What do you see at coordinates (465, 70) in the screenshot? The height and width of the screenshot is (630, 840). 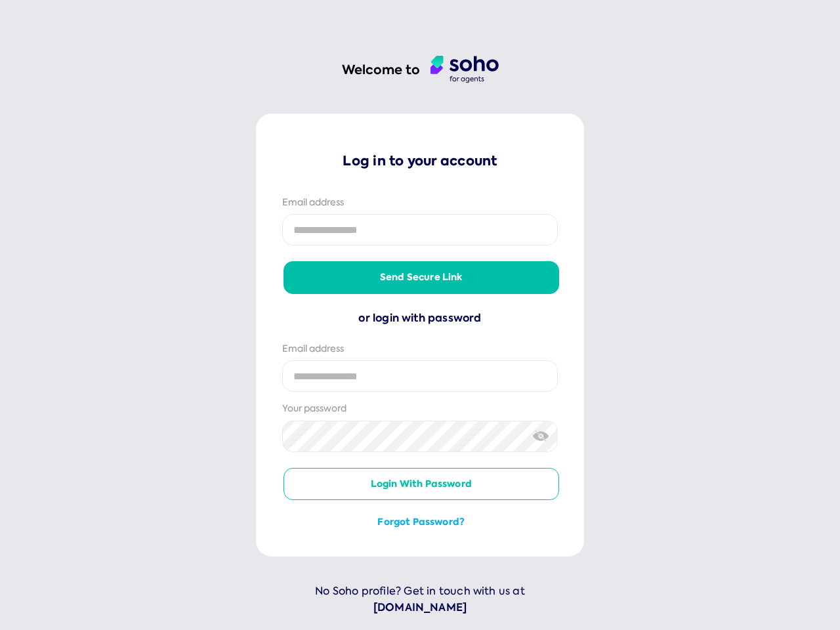 I see `img: agent logo` at bounding box center [465, 70].